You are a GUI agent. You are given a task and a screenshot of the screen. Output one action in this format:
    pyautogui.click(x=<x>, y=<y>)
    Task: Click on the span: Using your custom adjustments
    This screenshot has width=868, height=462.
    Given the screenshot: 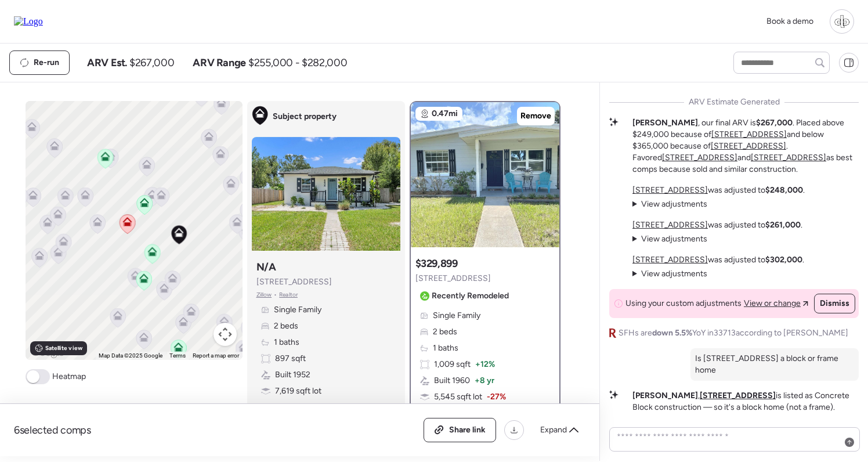 What is the action you would take?
    pyautogui.click(x=683, y=303)
    